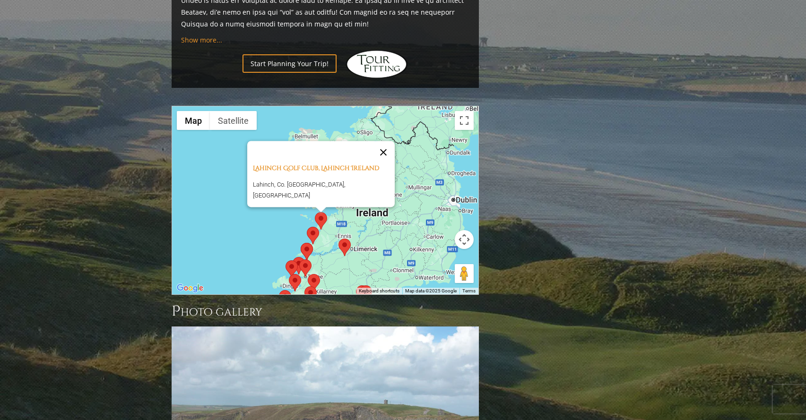 This screenshot has width=806, height=420. Describe the element at coordinates (377, 64) in the screenshot. I see `img: Hidden Links` at that location.